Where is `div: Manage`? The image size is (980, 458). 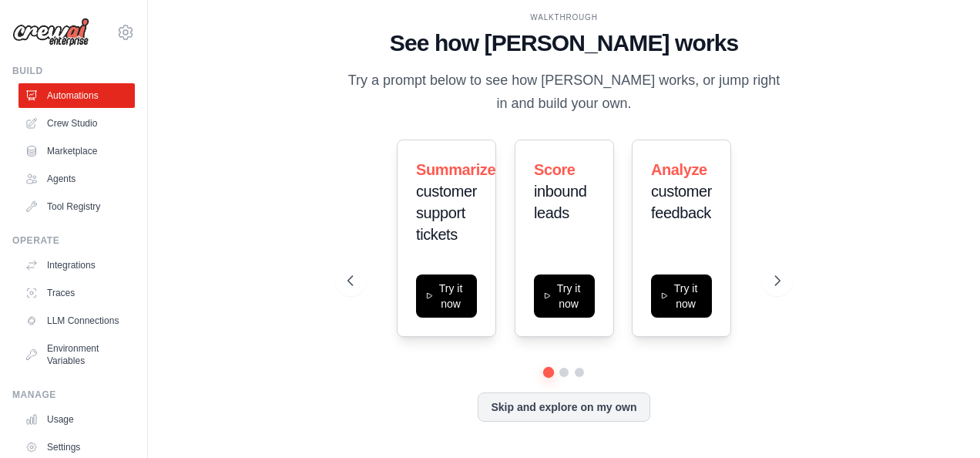 div: Manage is located at coordinates (73, 395).